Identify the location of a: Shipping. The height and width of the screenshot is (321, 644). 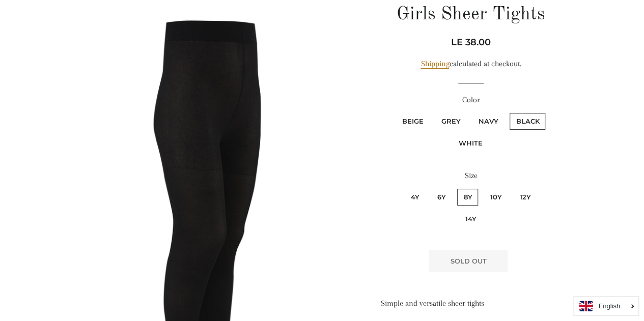
(435, 64).